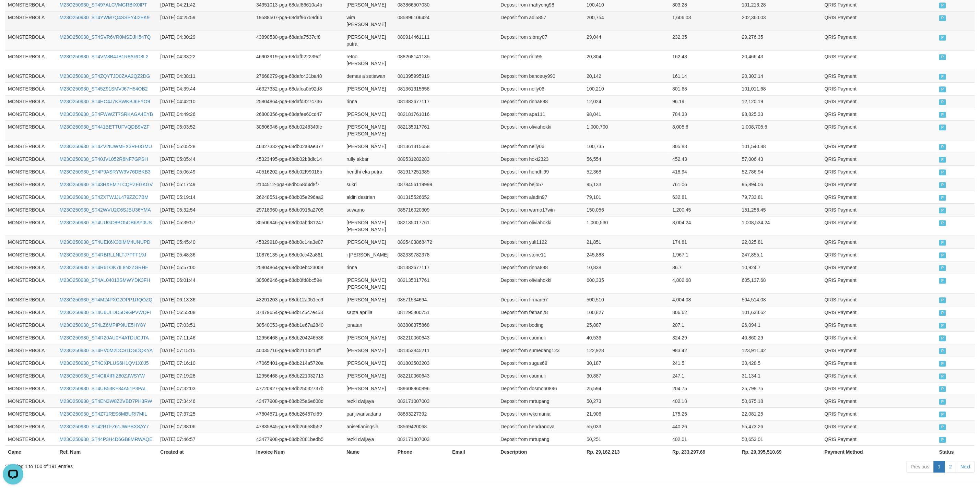 The height and width of the screenshot is (490, 980). What do you see at coordinates (541, 197) in the screenshot?
I see `td: Deposit from aladin97` at bounding box center [541, 197].